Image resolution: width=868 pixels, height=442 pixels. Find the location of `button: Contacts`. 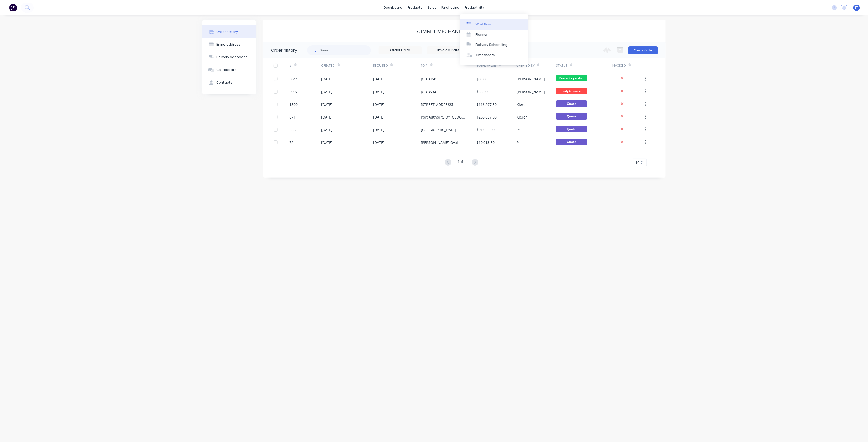

button: Contacts is located at coordinates (229, 83).